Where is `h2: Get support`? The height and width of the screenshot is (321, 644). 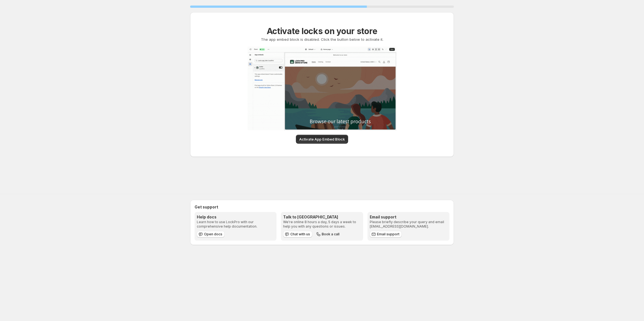 h2: Get support is located at coordinates (322, 207).